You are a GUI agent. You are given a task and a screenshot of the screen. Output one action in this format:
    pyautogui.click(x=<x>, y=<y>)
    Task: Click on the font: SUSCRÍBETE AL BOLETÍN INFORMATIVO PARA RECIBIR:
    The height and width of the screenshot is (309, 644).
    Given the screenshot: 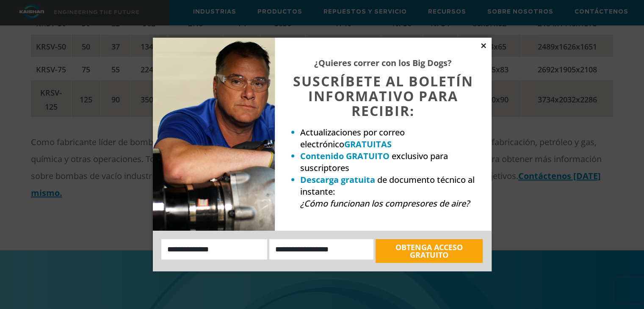 What is the action you would take?
    pyautogui.click(x=383, y=96)
    